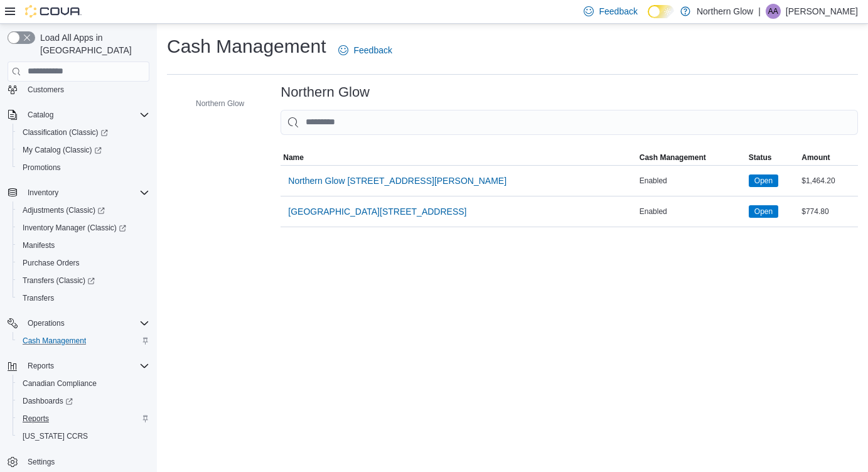 The height and width of the screenshot is (472, 868). I want to click on span: Catalog, so click(86, 115).